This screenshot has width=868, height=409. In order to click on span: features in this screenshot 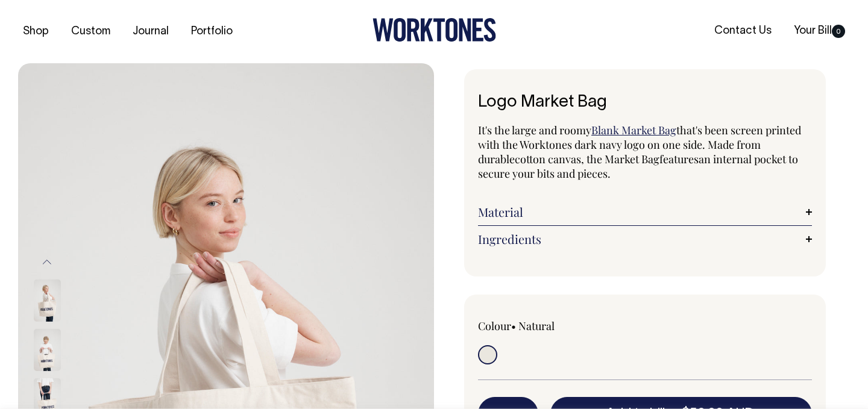, I will do `click(679, 159)`.